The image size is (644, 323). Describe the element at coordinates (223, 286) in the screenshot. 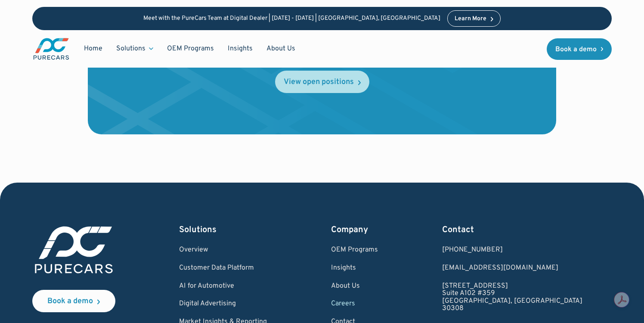

I see `a: AI for Automotive` at that location.